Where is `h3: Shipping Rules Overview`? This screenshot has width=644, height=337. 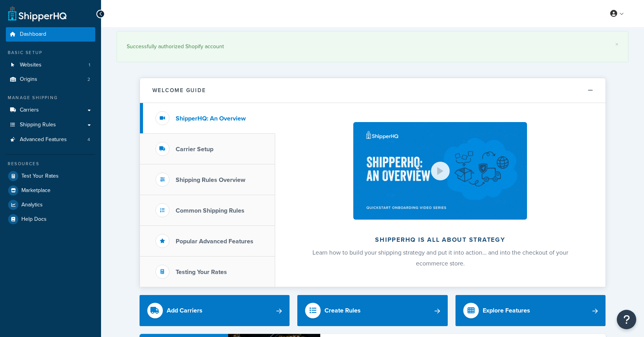
h3: Shipping Rules Overview is located at coordinates (210, 180).